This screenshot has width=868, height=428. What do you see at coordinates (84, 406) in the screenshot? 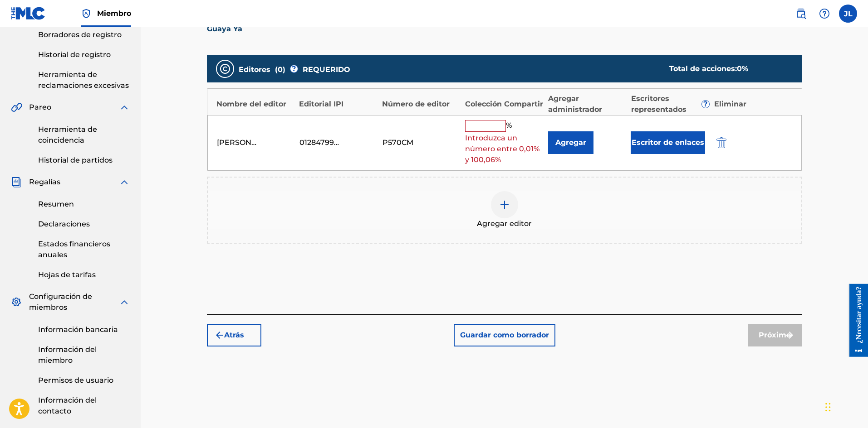
I see `a: Información del contacto` at bounding box center [84, 406].